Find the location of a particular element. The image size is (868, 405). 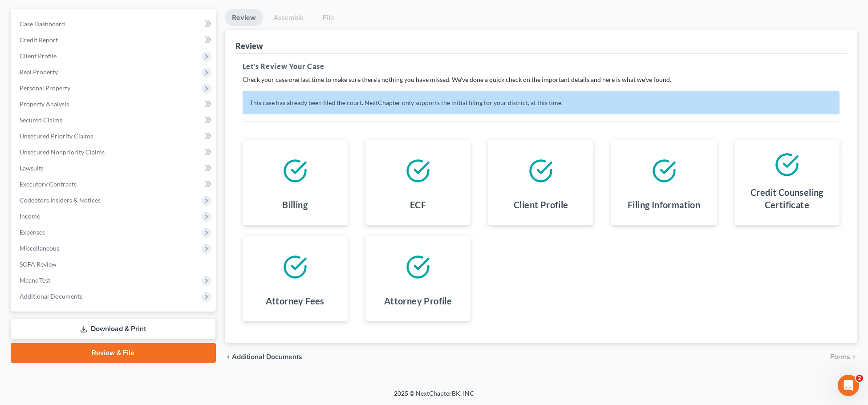

span: Expenses is located at coordinates (32, 231).